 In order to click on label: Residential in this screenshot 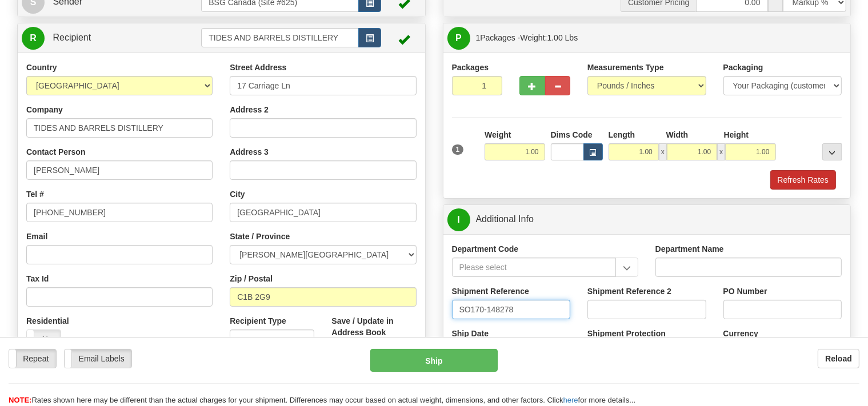, I will do `click(48, 321)`.